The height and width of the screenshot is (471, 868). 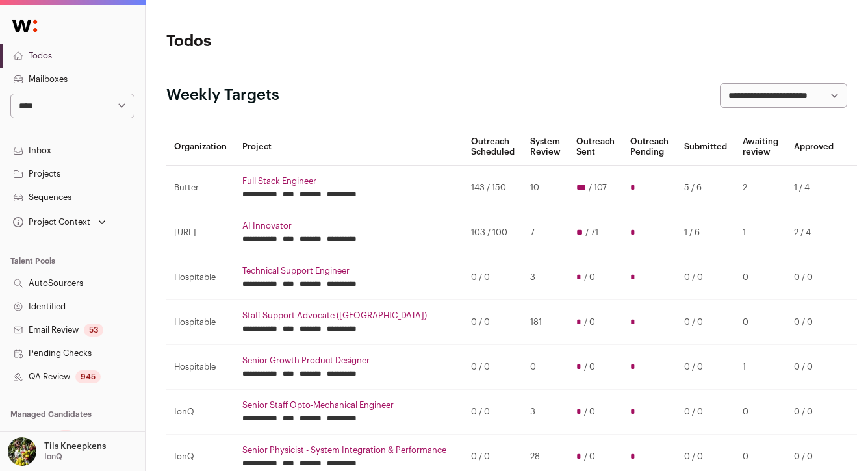 I want to click on span: / 107, so click(x=598, y=188).